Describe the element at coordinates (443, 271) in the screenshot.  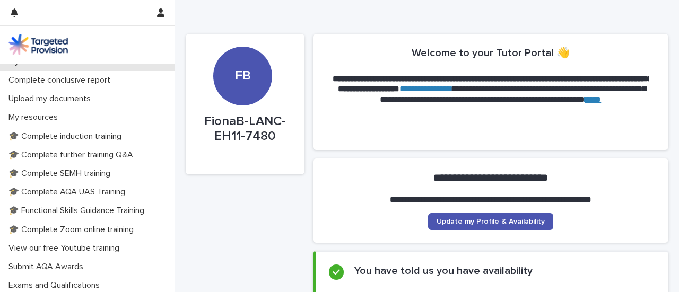
I see `h2: You have told us you have availability` at that location.